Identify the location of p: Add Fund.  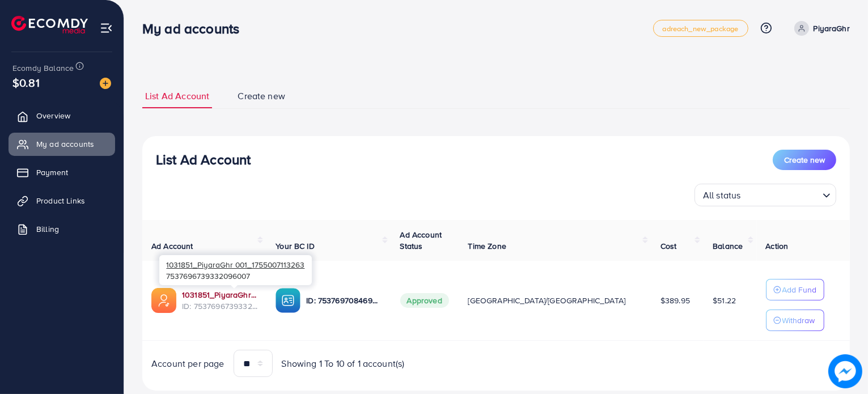
(799, 289).